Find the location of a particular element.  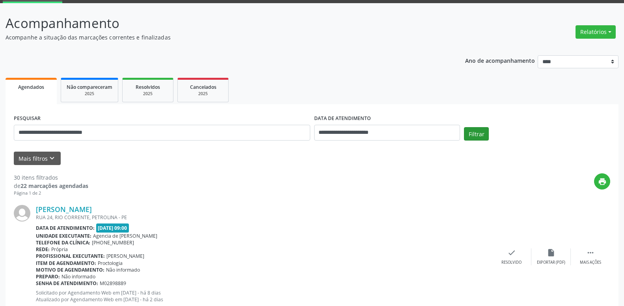

p: Acompanhe a situação das marcações correntes e finalizadas is located at coordinates (220, 37).